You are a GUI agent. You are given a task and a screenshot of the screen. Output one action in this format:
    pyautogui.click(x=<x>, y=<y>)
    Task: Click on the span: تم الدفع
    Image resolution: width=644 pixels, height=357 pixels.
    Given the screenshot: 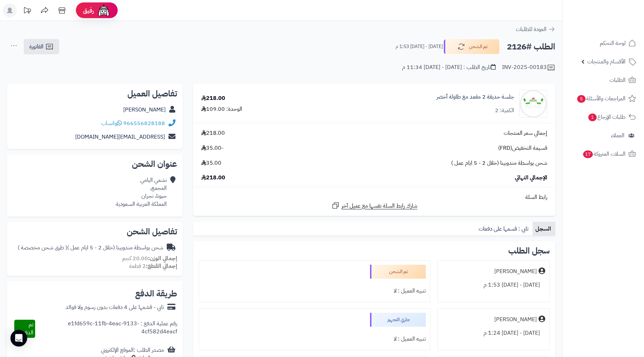 What is the action you would take?
    pyautogui.click(x=27, y=329)
    